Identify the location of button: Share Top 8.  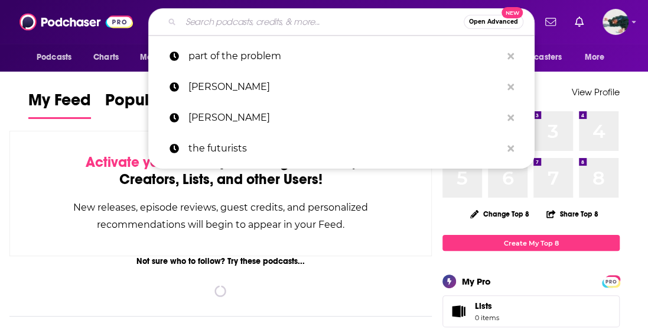
(573, 213).